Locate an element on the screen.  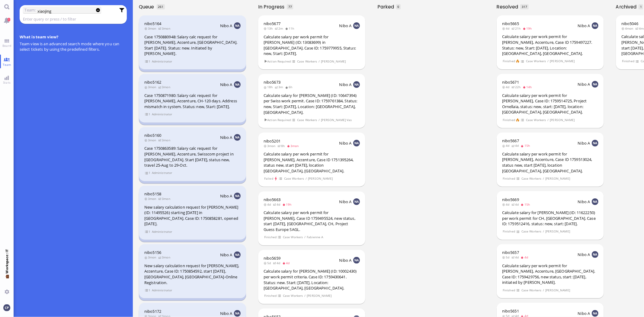
span: nibo5671 is located at coordinates (511, 82).